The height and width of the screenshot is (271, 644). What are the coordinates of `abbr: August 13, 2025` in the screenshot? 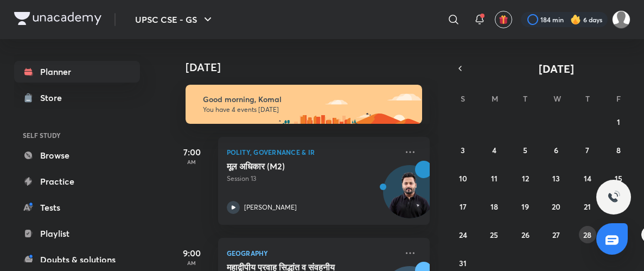 It's located at (556, 178).